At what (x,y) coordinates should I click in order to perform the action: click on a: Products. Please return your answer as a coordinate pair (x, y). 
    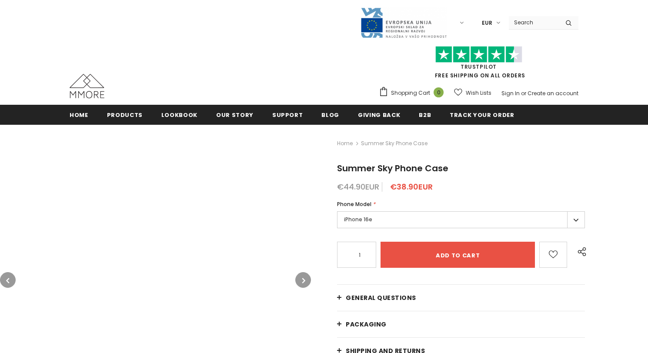
    Looking at the image, I should click on (125, 114).